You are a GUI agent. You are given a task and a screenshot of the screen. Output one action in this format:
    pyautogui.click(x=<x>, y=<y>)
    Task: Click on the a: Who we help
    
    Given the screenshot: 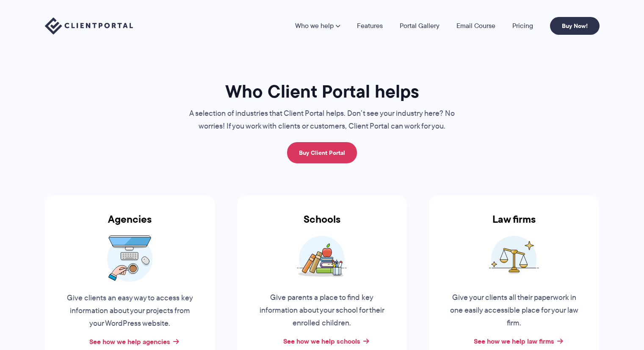 What is the action you would take?
    pyautogui.click(x=318, y=26)
    